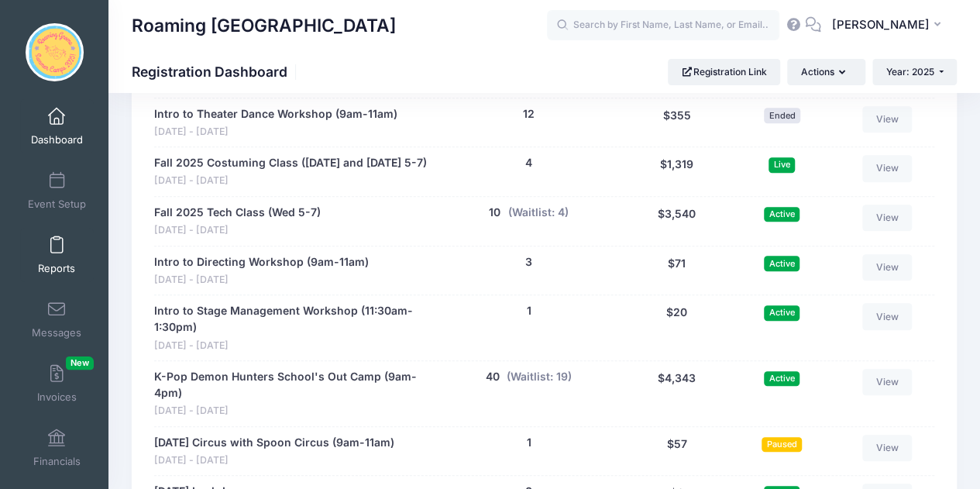 This screenshot has height=489, width=980. Describe the element at coordinates (57, 448) in the screenshot. I see `a: Financials` at that location.